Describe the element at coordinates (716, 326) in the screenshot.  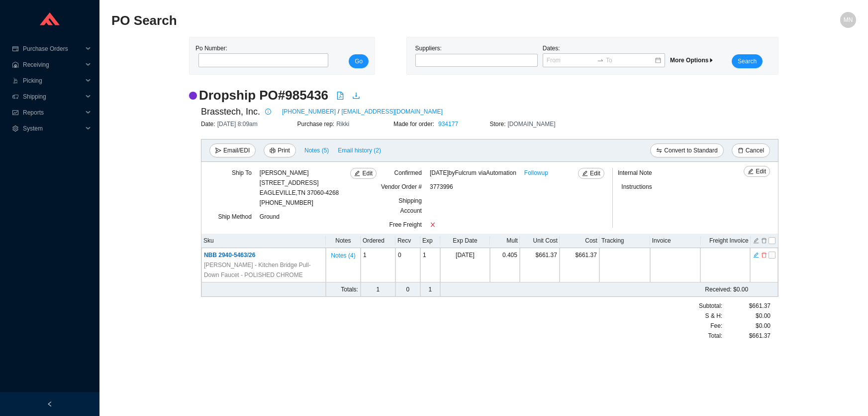
I see `span: Fee :` at that location.